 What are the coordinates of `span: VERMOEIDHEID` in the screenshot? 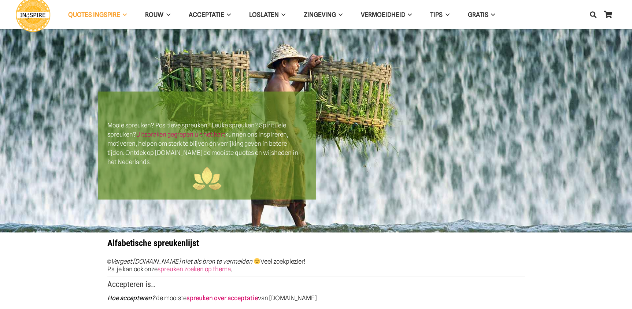 It's located at (383, 15).